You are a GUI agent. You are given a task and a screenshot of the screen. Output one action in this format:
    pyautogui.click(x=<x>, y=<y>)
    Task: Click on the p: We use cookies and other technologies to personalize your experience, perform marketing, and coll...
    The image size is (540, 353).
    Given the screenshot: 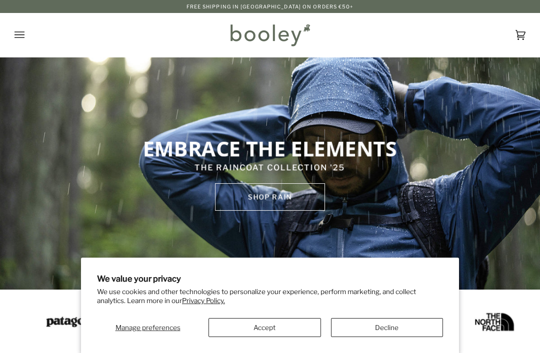 What is the action you would take?
    pyautogui.click(x=270, y=296)
    